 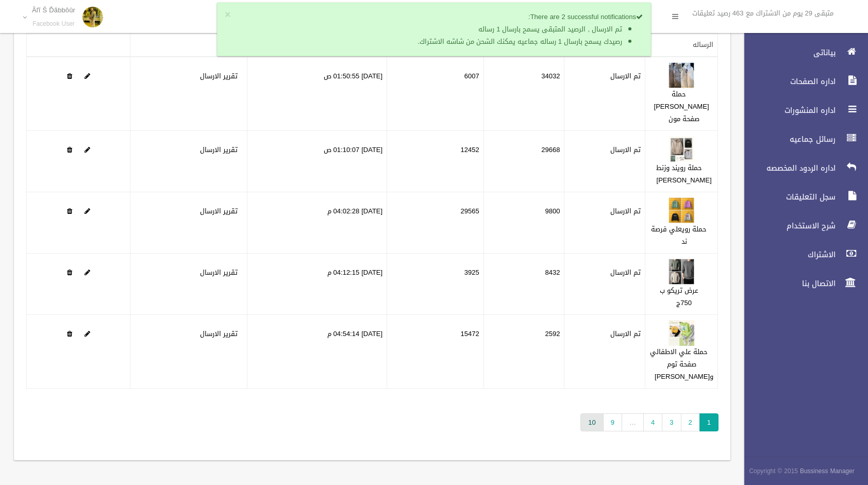 What do you see at coordinates (802, 53) in the screenshot?
I see `a: بياناتى` at bounding box center [802, 53].